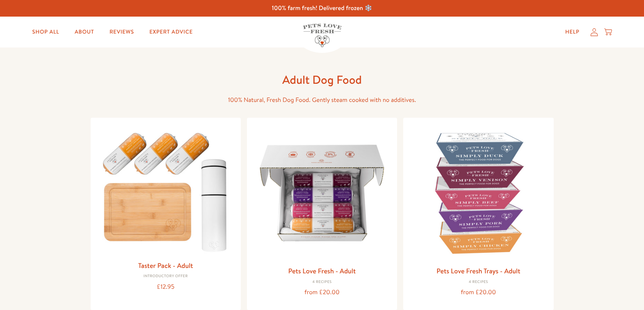  Describe the element at coordinates (322, 193) in the screenshot. I see `img: Pets Love Fresh - Adult` at that location.